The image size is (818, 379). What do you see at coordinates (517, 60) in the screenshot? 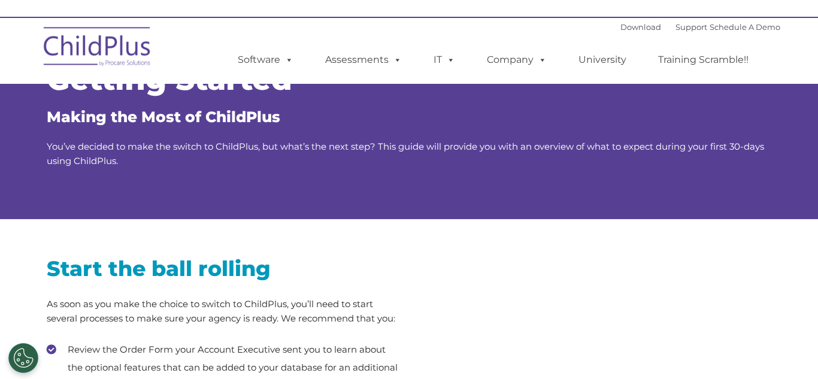
I see `a: Company` at bounding box center [517, 60].